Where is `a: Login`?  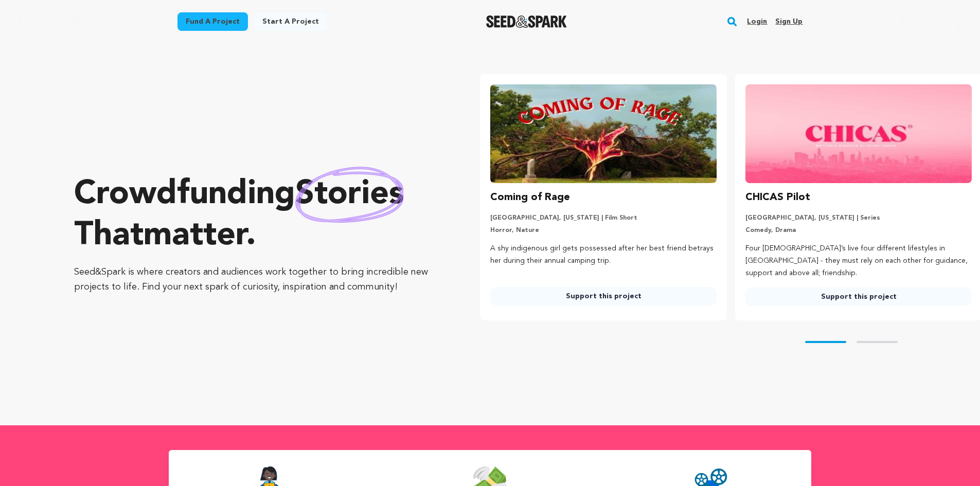
a: Login is located at coordinates (757, 22).